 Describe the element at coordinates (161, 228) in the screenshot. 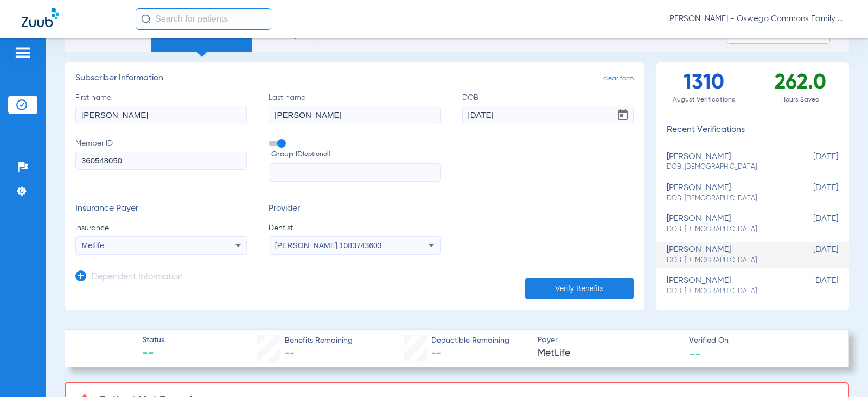

I see `span: Insurance` at that location.